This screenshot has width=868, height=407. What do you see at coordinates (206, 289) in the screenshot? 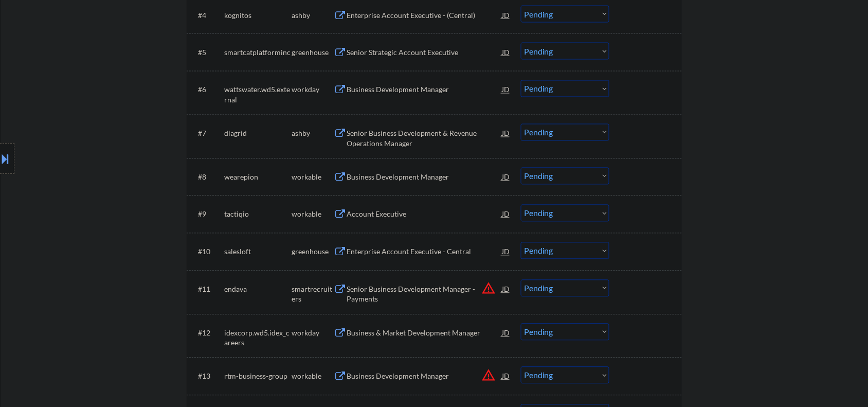
I see `div: #11` at bounding box center [206, 289].